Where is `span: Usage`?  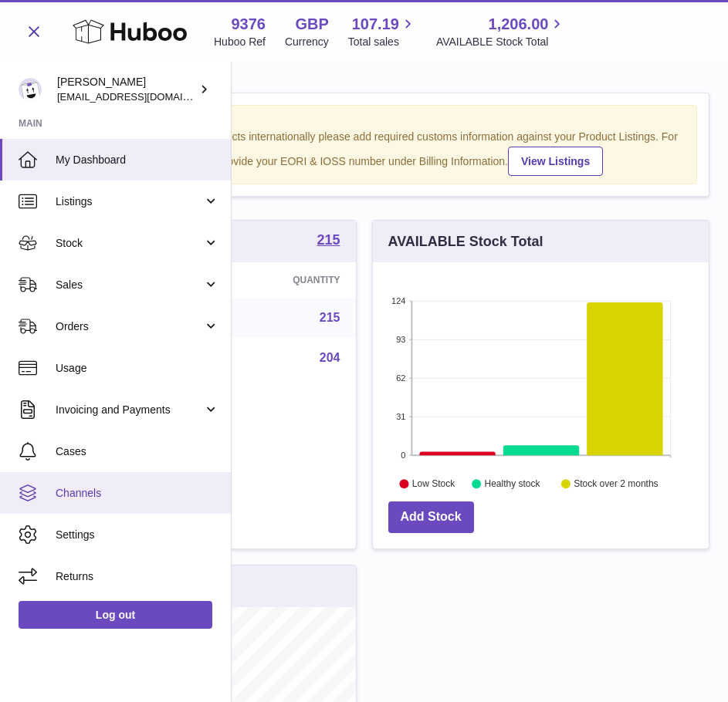 span: Usage is located at coordinates (138, 368).